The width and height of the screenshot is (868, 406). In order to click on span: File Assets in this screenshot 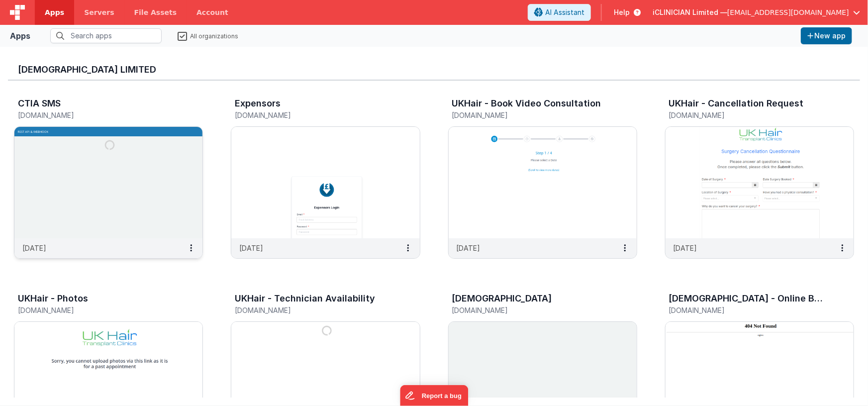, I will do `click(156, 12)`.